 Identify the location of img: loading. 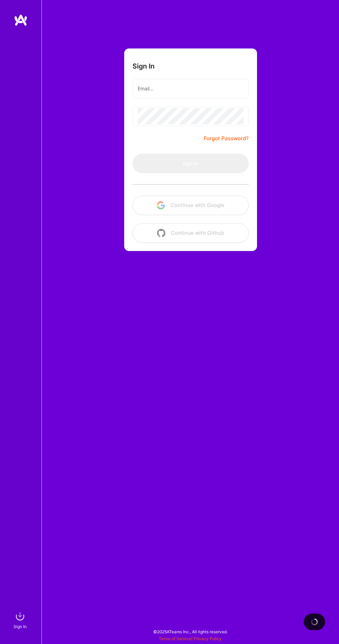
(314, 622).